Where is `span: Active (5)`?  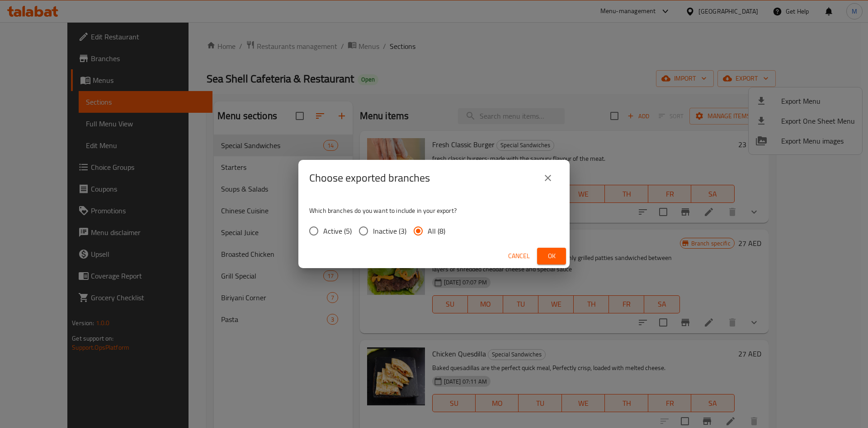
span: Active (5) is located at coordinates (337, 231).